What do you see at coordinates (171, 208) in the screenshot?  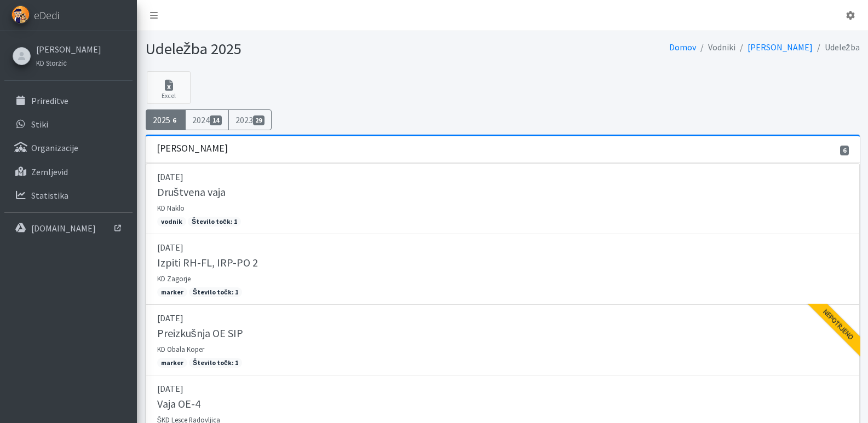 I see `small: KD Naklo` at bounding box center [171, 208].